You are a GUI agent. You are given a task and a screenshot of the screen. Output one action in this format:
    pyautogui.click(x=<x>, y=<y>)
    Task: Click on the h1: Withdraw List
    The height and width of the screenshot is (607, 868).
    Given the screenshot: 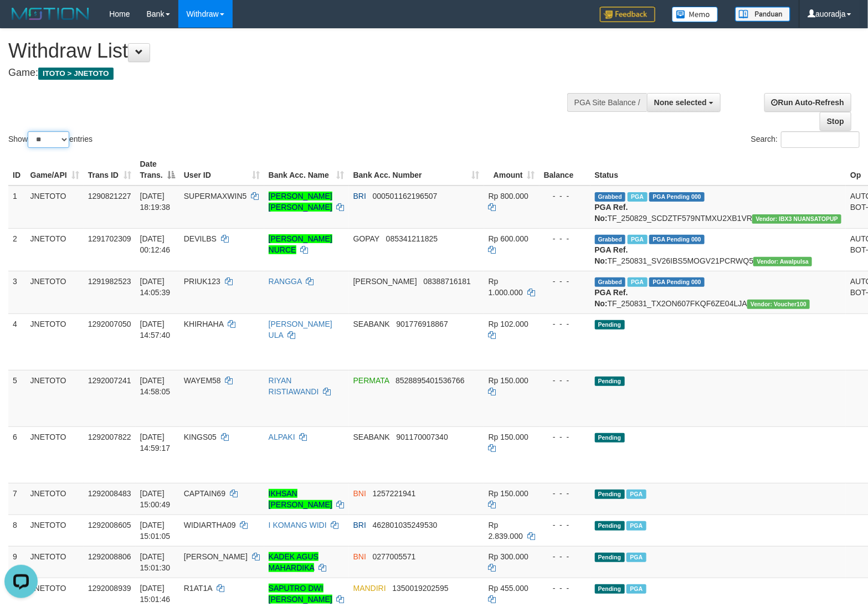 What is the action you would take?
    pyautogui.click(x=288, y=51)
    